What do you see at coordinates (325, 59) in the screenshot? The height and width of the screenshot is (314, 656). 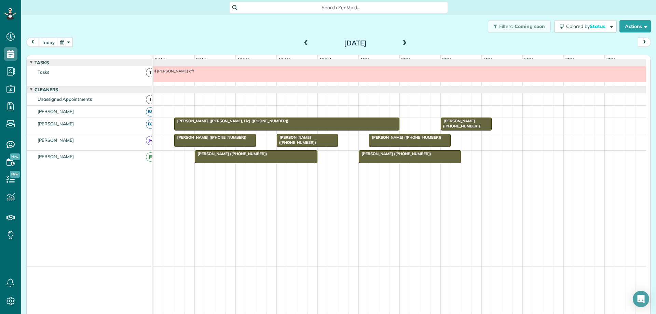 I see `span: 12pm` at bounding box center [325, 59].